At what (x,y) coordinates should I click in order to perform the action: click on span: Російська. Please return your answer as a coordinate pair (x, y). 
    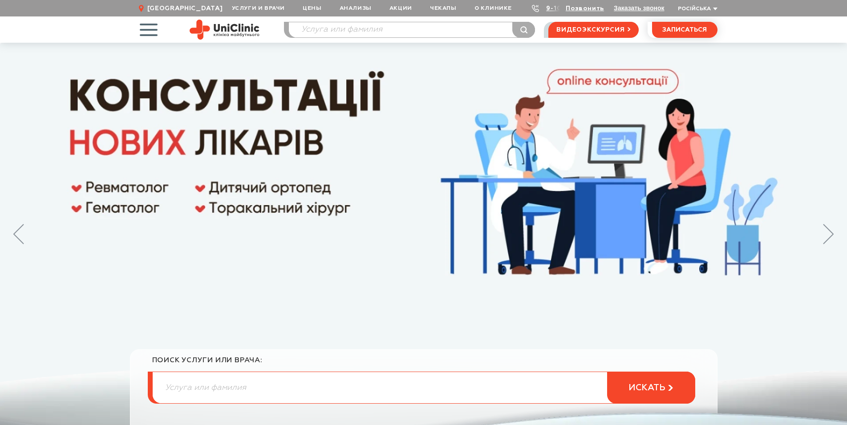
    Looking at the image, I should click on (695, 9).